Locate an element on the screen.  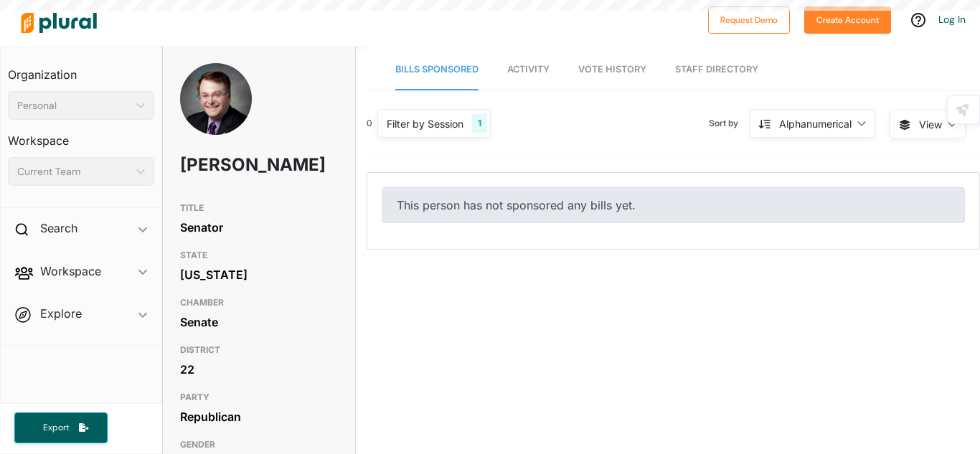
div: 1 is located at coordinates (479, 123).